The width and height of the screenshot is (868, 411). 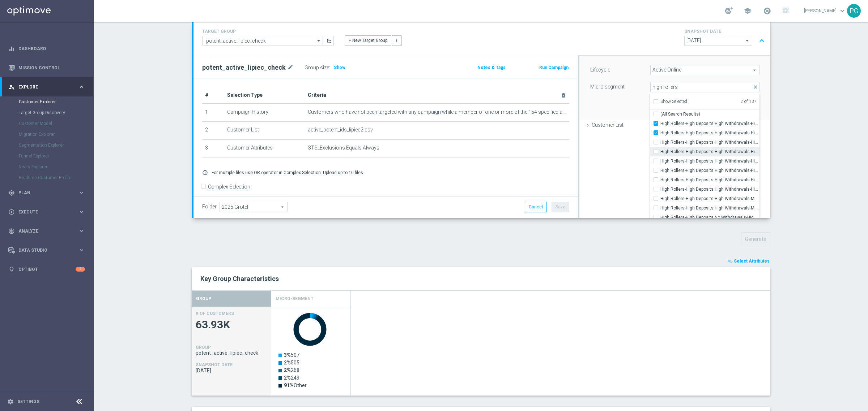 I want to click on input: Quick find, so click(x=705, y=87).